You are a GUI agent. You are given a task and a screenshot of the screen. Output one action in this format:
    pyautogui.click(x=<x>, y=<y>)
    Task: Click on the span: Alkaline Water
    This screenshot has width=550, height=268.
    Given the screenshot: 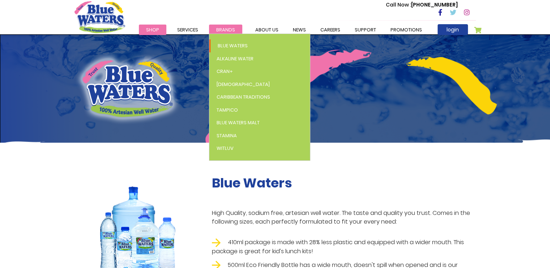 What is the action you would take?
    pyautogui.click(x=235, y=59)
    